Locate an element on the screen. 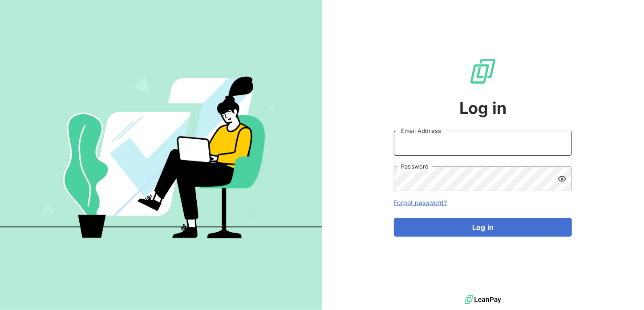 This screenshot has width=644, height=310. a: Forgot password? is located at coordinates (420, 202).